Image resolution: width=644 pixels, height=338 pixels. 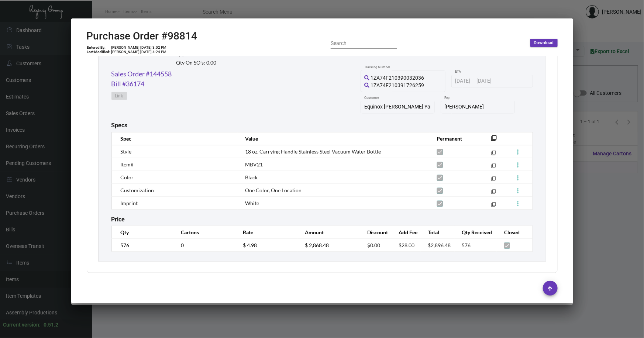 What do you see at coordinates (99, 52) in the screenshot?
I see `td: Last Modified:` at bounding box center [99, 52].